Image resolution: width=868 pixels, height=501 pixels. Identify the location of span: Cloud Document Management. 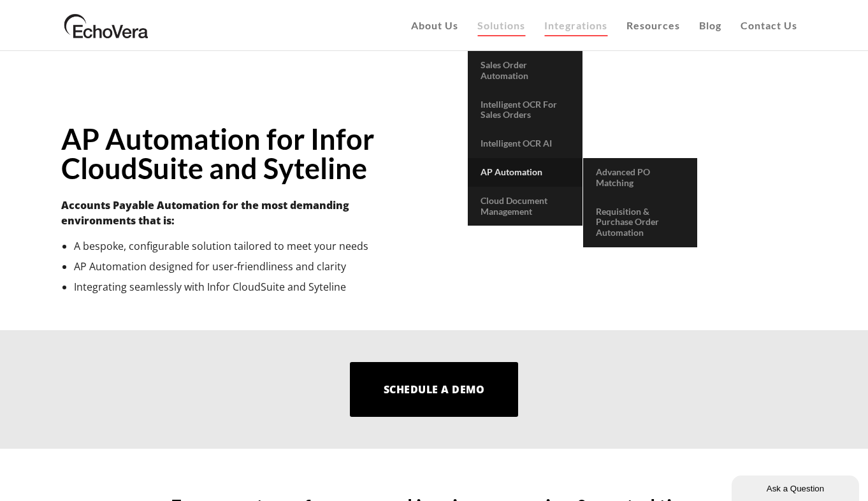
(513, 206).